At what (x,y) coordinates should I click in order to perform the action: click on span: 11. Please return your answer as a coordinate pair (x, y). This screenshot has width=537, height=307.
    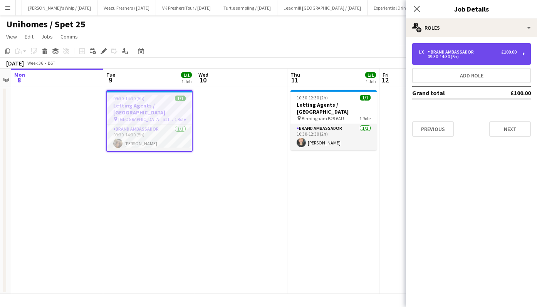
    Looking at the image, I should click on (295, 80).